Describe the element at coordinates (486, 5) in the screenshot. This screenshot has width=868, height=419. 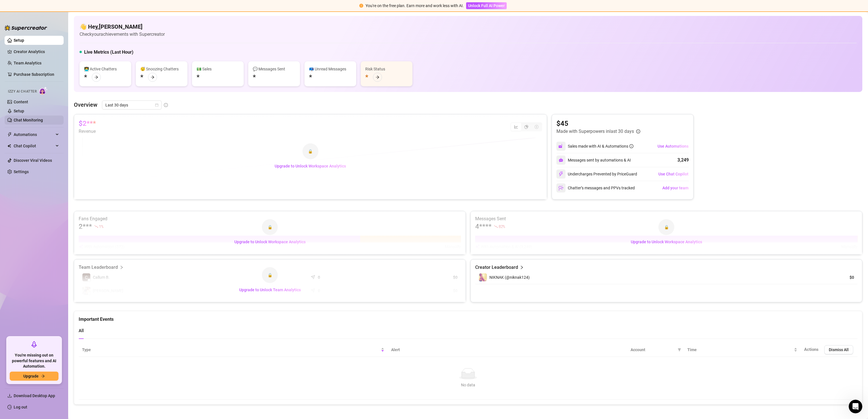
I see `button: Unlock Full AI Power` at that location.